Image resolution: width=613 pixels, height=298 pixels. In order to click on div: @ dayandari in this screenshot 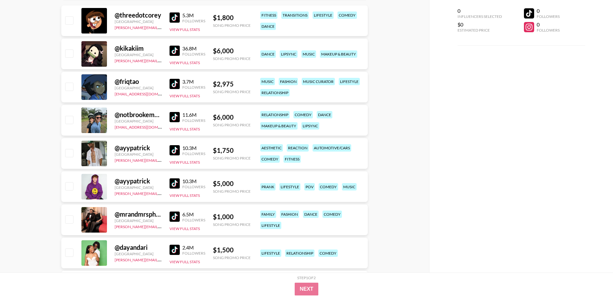, I will do `click(138, 247)`.